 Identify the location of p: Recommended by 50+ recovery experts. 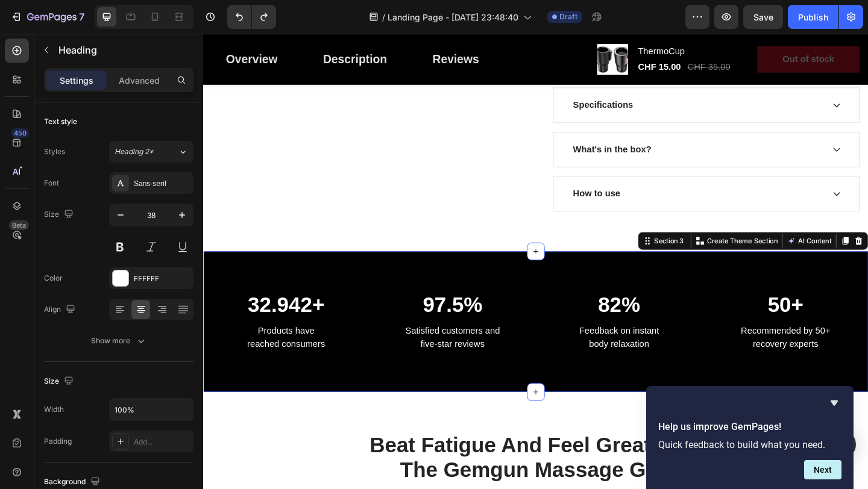
(634, 331).